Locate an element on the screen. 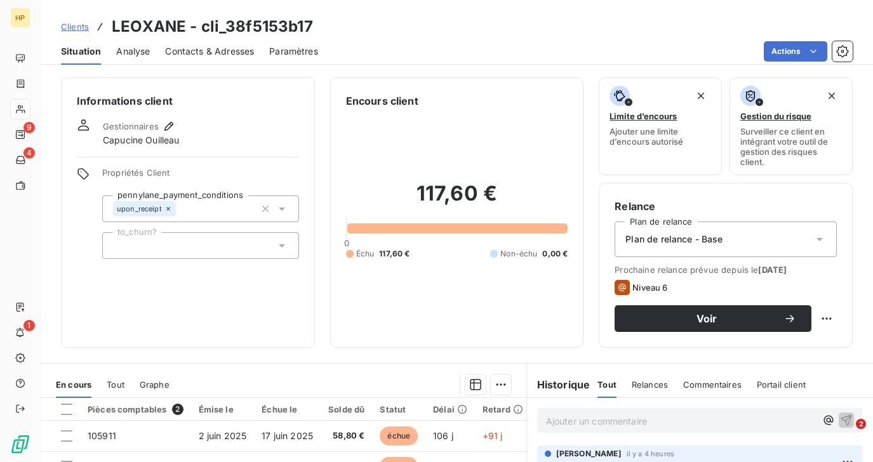 This screenshot has width=873, height=462. h6: Historique is located at coordinates (559, 385).